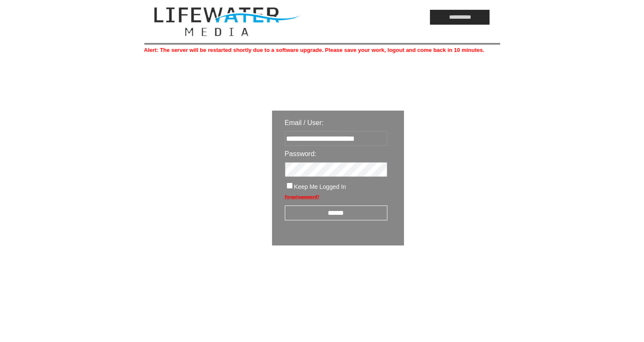 The height and width of the screenshot is (342, 644). Describe the element at coordinates (322, 50) in the screenshot. I see `marquee: Maintenance Alert: The server will be restarted shortly due to a software upgrade. Please save yo...` at that location.